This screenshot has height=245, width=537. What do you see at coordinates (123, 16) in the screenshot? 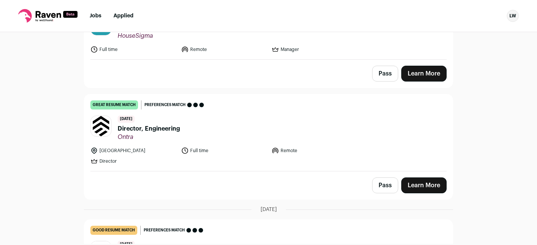
I see `a: Applied` at bounding box center [123, 16].